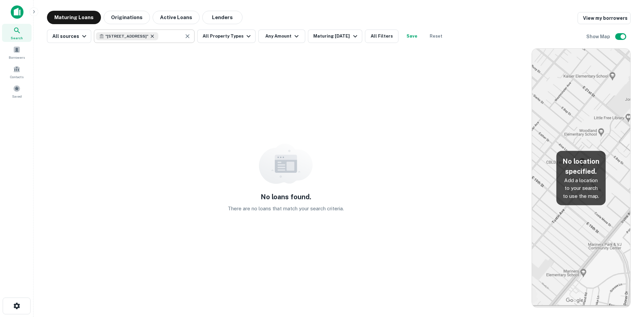  Describe the element at coordinates (581, 188) in the screenshot. I see `p: Add a location to your search to use the map.` at that location.